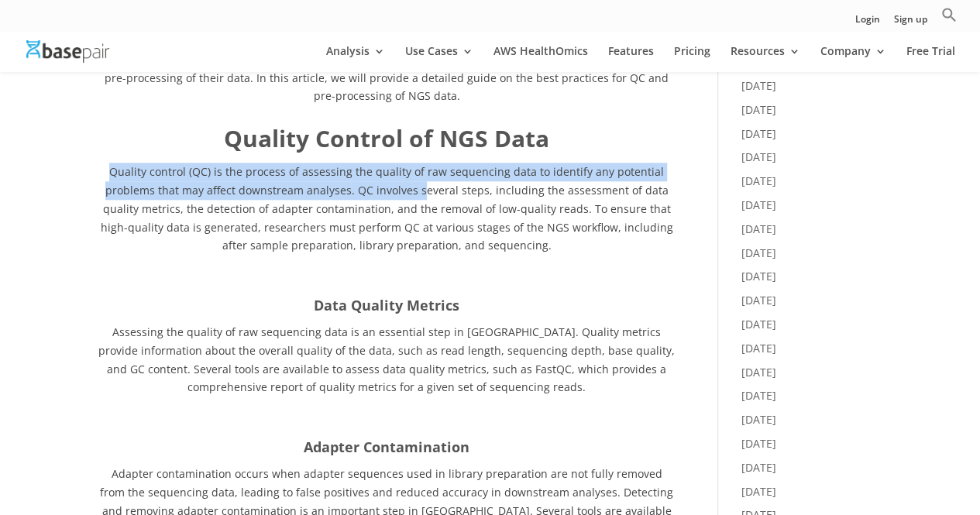 The height and width of the screenshot is (515, 980). Describe the element at coordinates (387, 447) in the screenshot. I see `strong: Adapter Contamination` at that location.